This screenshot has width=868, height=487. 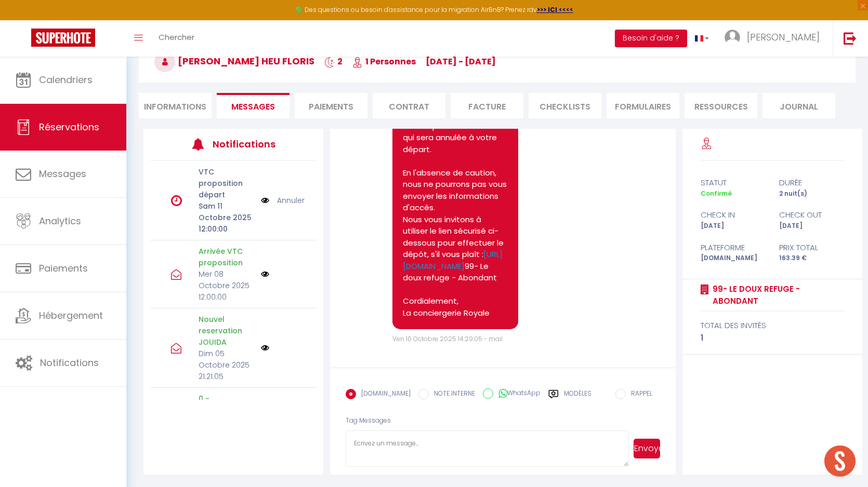 I want to click on a: Annuler, so click(x=291, y=200).